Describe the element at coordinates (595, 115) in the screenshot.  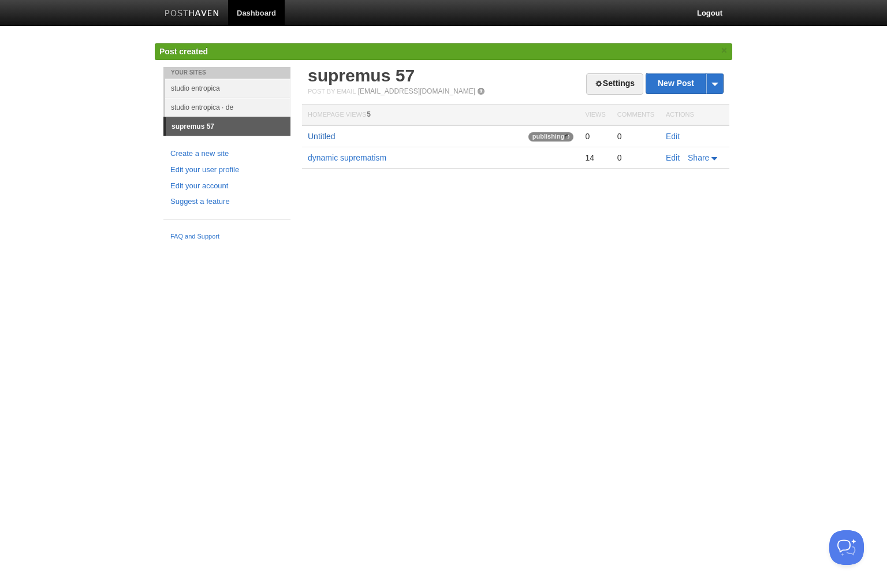
I see `th: Views` at that location.